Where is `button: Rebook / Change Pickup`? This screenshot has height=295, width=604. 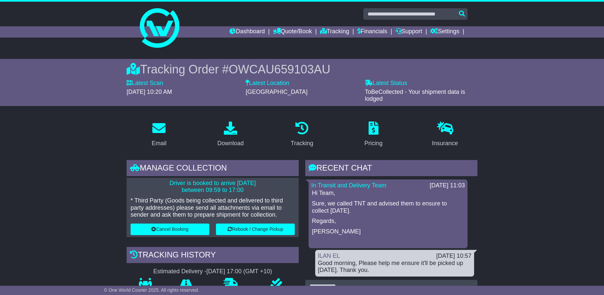 button: Rebook / Change Pickup is located at coordinates (255, 230).